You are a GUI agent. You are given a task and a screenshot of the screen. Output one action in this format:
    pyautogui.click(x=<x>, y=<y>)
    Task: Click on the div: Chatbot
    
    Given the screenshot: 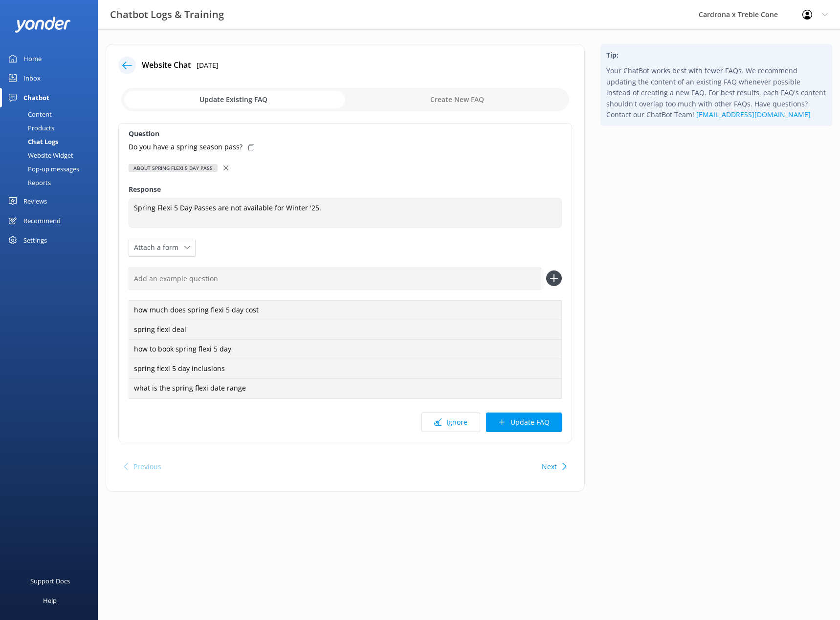 What is the action you would take?
    pyautogui.click(x=36, y=98)
    